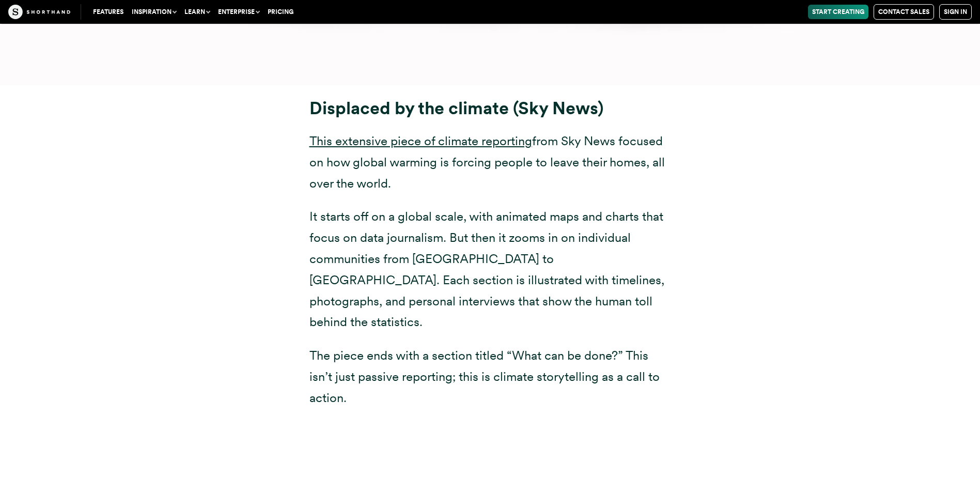  Describe the element at coordinates (955, 12) in the screenshot. I see `a: Sign in` at that location.